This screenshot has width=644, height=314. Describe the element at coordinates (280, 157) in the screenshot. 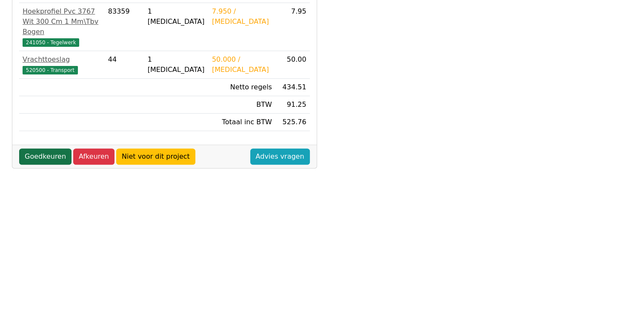

I see `a: Advies vragen` at that location.